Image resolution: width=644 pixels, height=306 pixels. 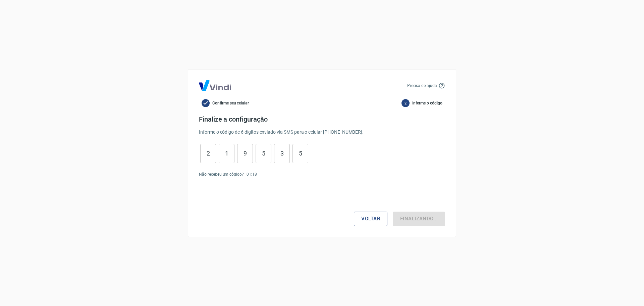 What do you see at coordinates (252, 174) in the screenshot?
I see `p: 01 : 18` at bounding box center [252, 174].